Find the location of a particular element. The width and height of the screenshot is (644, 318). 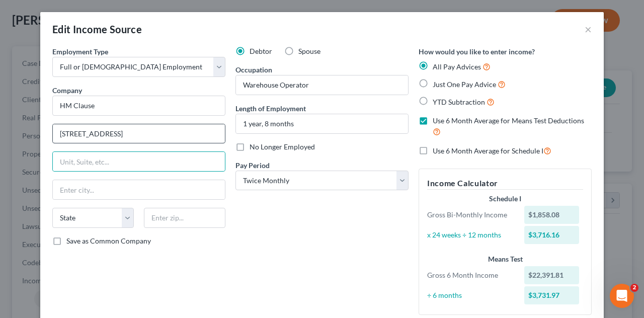

div: Gross Bi-Monthly Income is located at coordinates (471, 214).